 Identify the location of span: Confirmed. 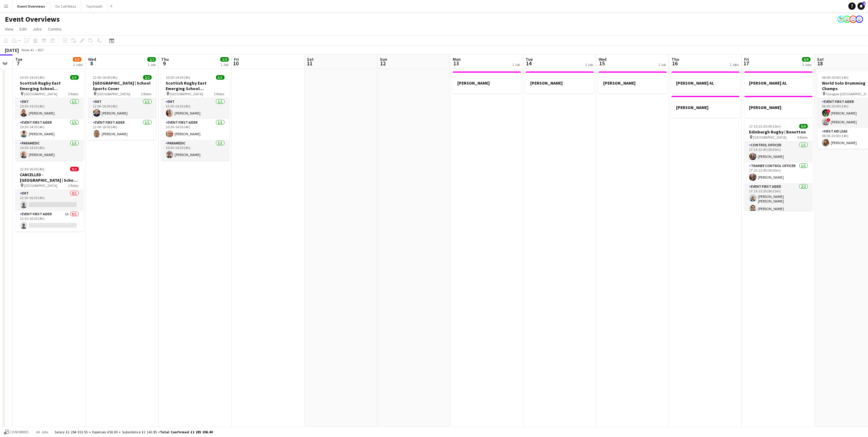
(19, 432).